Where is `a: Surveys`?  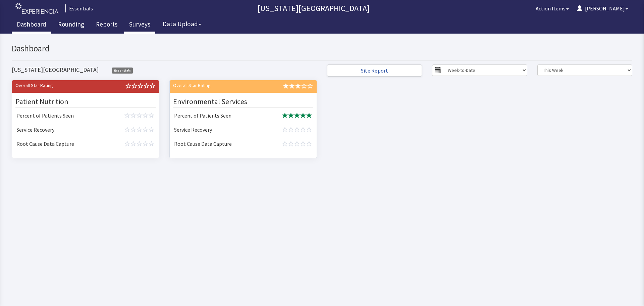 a: Surveys is located at coordinates (139, 25).